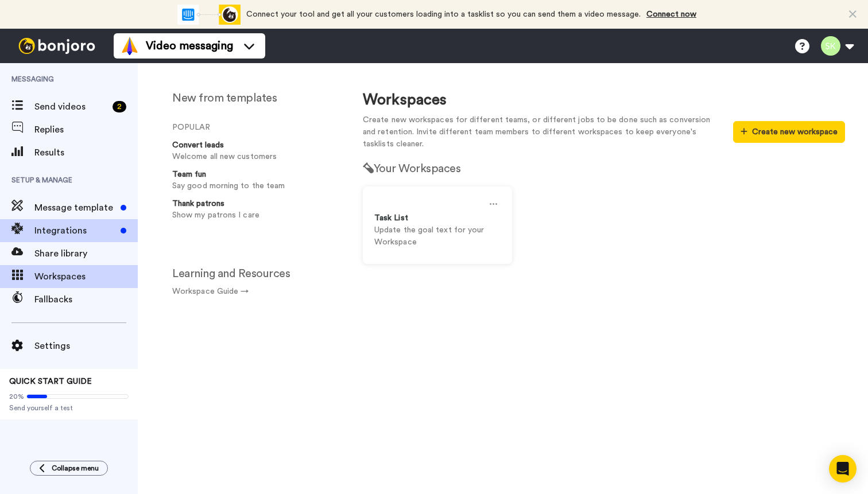  Describe the element at coordinates (254, 215) in the screenshot. I see `p: Show my patrons I care` at that location.